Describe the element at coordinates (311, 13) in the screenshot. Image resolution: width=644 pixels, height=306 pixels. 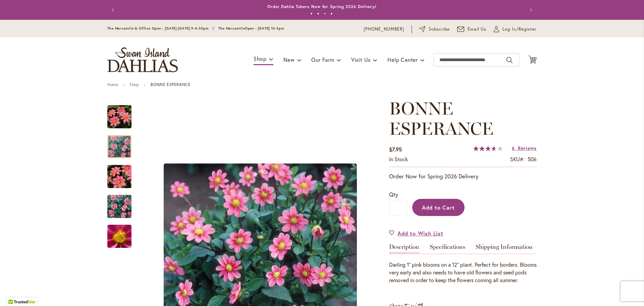
I see `button: 1 of 4` at that location.